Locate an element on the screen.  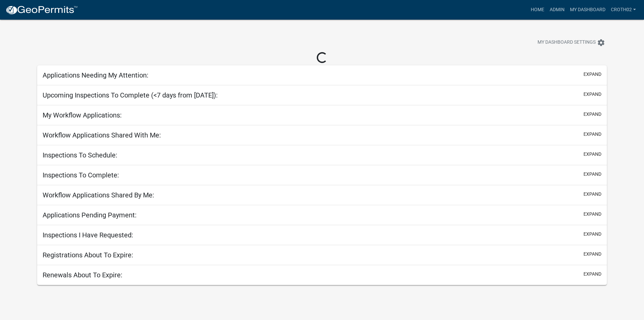
h5: Applications Pending Payment: is located at coordinates (90, 215).